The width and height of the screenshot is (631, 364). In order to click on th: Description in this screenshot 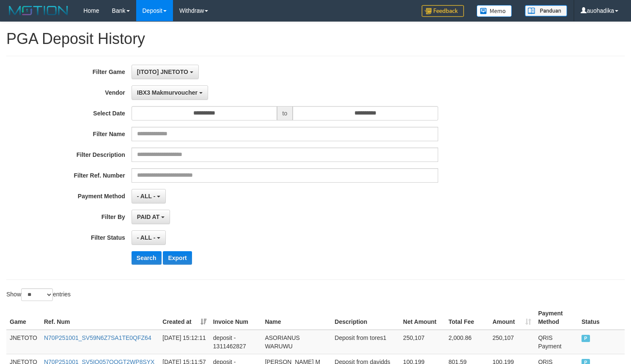, I will do `click(365, 318)`.